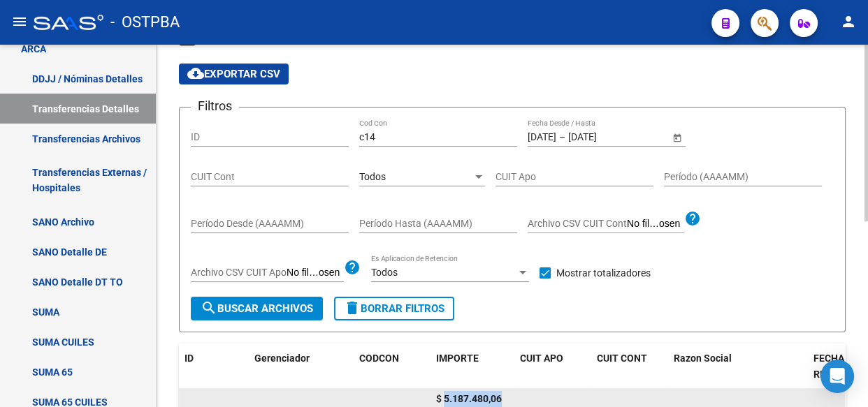 This screenshot has height=407, width=868. What do you see at coordinates (469, 399) in the screenshot?
I see `span: $ 5.187.480,06` at bounding box center [469, 399].